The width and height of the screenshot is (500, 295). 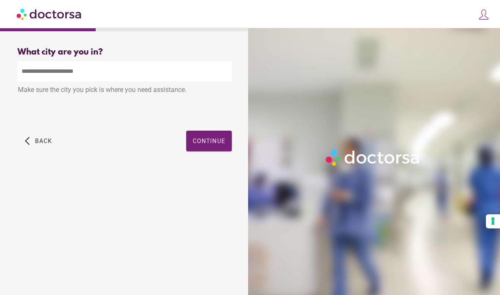 I want to click on span: Back, so click(x=43, y=141).